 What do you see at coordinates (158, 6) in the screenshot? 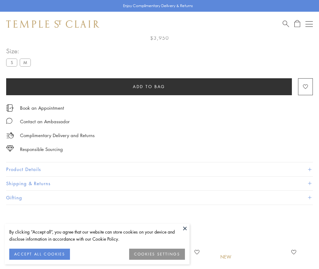
I see `p: Enjoy Complimentary Delivery & Returns` at bounding box center [158, 6].